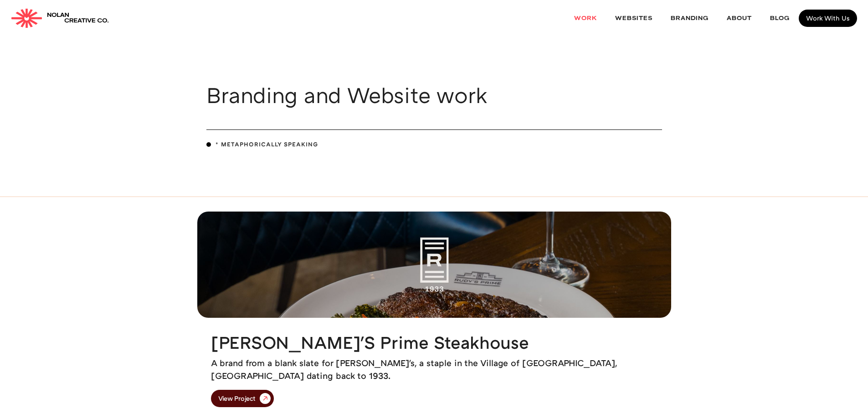  What do you see at coordinates (828, 19) in the screenshot?
I see `a: Work With Us` at bounding box center [828, 19].